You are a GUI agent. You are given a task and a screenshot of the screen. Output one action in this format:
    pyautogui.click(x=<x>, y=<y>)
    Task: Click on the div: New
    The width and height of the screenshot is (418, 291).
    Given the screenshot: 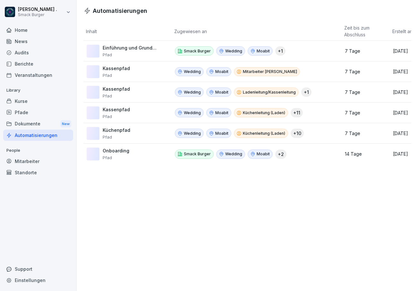 What is the action you would take?
    pyautogui.click(x=66, y=124)
    